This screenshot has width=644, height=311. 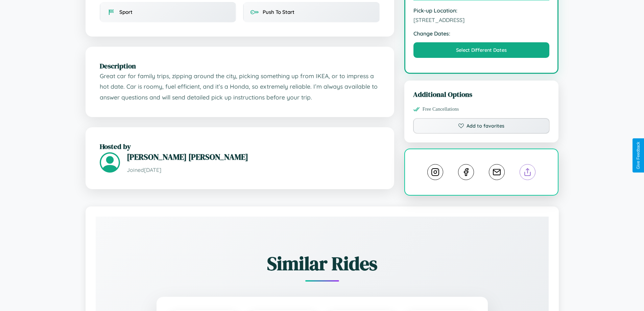 I want to click on span: Sport, so click(x=125, y=12).